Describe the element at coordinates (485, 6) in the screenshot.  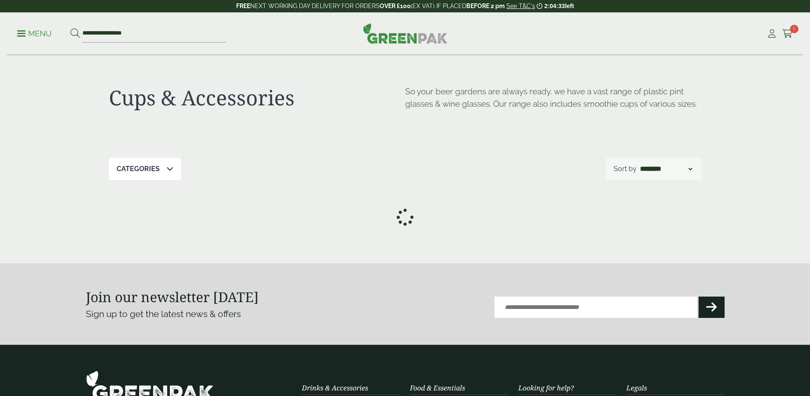
I see `strong: BEFORE 2 pm` at that location.